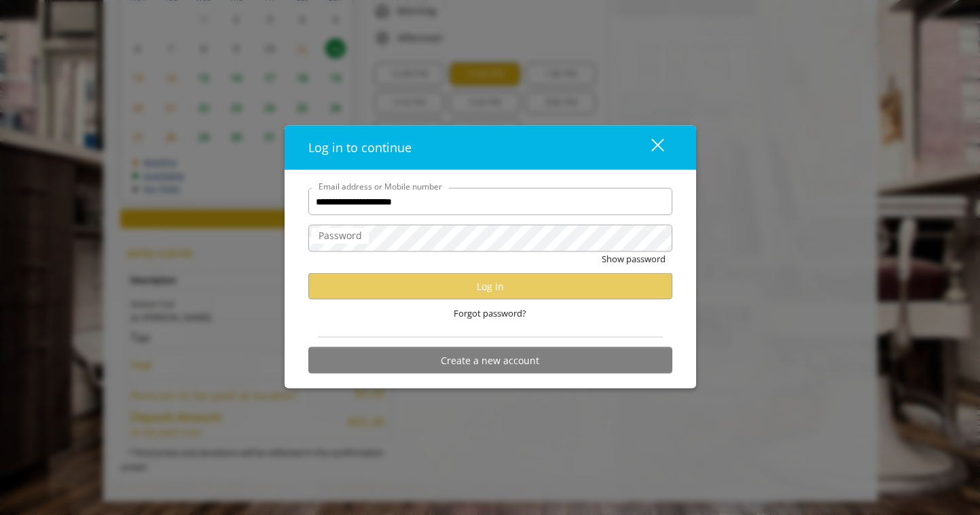 The height and width of the screenshot is (515, 980). What do you see at coordinates (649, 147) in the screenshot?
I see `button: close dialog` at bounding box center [649, 147].